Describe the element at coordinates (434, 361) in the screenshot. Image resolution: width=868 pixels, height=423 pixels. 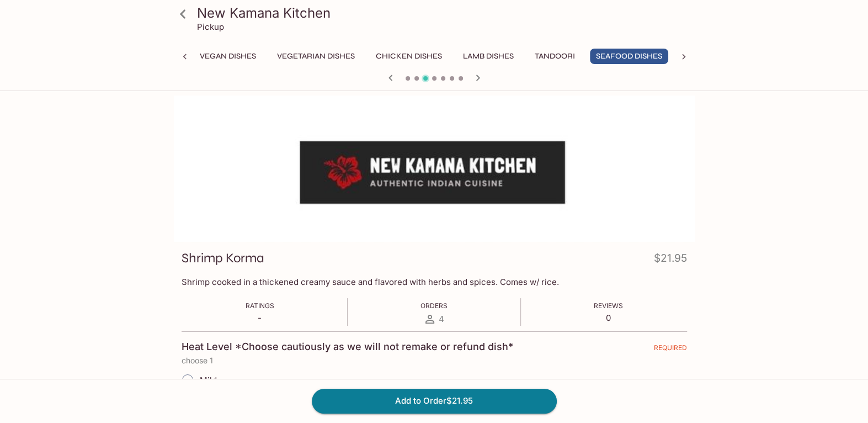
I see `p: choose 1` at that location.